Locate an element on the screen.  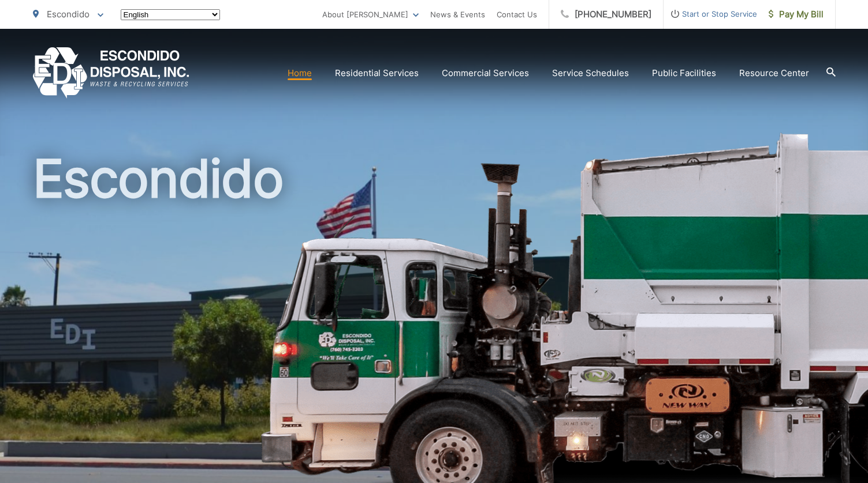
select: Select a language is located at coordinates (170, 14).